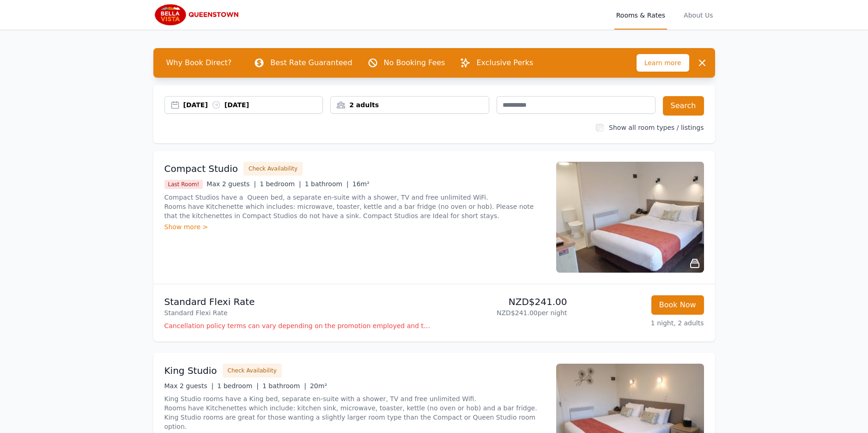  I want to click on p: Compact Studios have a Queen bed, a separate en-suite with a shower, TV and free unlimited WiFi. ..., so click(355, 206).